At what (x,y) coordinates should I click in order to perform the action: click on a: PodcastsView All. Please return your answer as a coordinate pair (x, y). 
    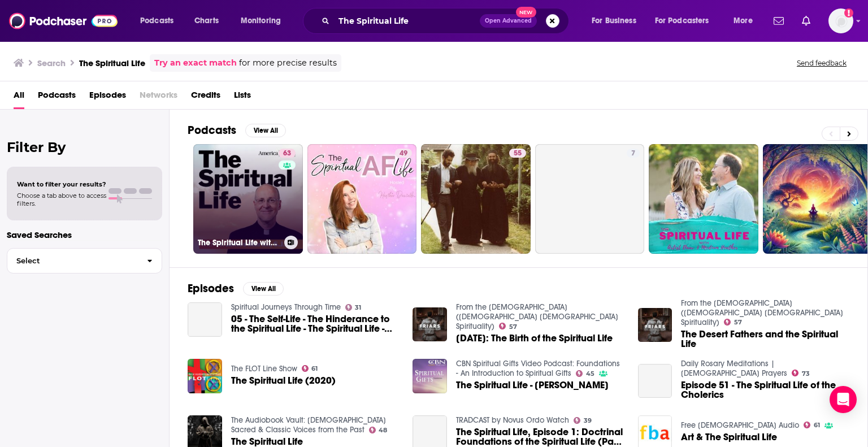
    Looking at the image, I should click on (237, 130).